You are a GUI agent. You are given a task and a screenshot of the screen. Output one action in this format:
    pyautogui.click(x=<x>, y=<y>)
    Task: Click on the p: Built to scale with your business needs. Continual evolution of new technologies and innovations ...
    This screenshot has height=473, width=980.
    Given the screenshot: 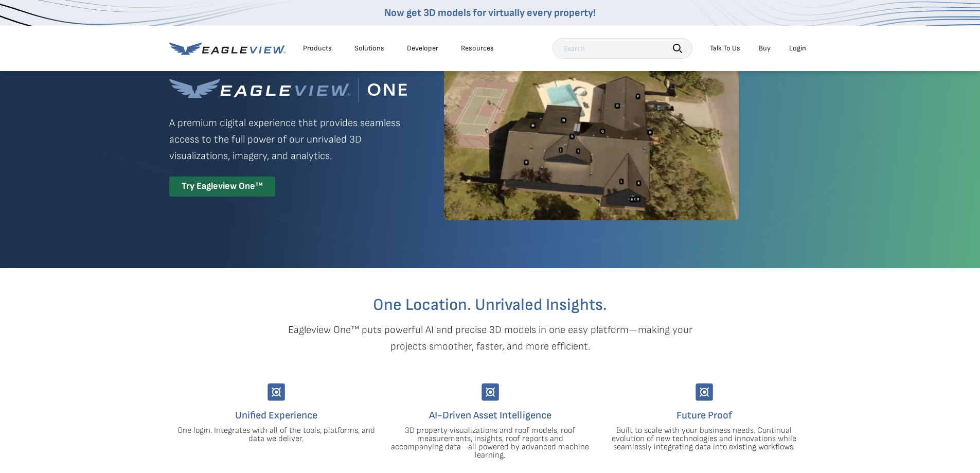 What is the action you would take?
    pyautogui.click(x=705, y=439)
    